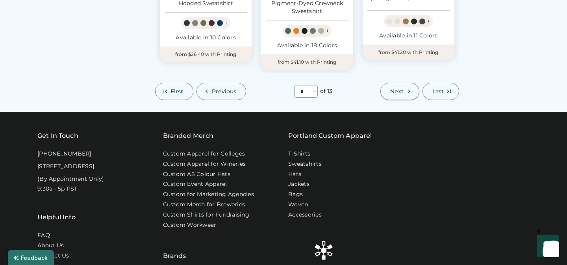 Image resolution: width=567 pixels, height=265 pixels. Describe the element at coordinates (399, 91) in the screenshot. I see `button: Next` at that location.